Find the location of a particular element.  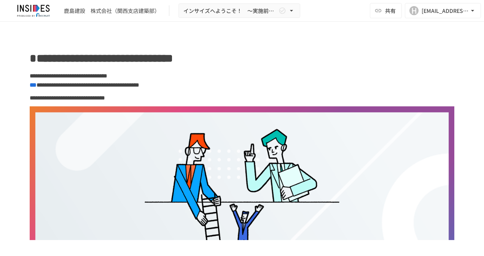

img: JmGSPSkPjKwBq77AtHmwC7bJguQHJlCRQfAXtnx4WuV is located at coordinates (33, 11).